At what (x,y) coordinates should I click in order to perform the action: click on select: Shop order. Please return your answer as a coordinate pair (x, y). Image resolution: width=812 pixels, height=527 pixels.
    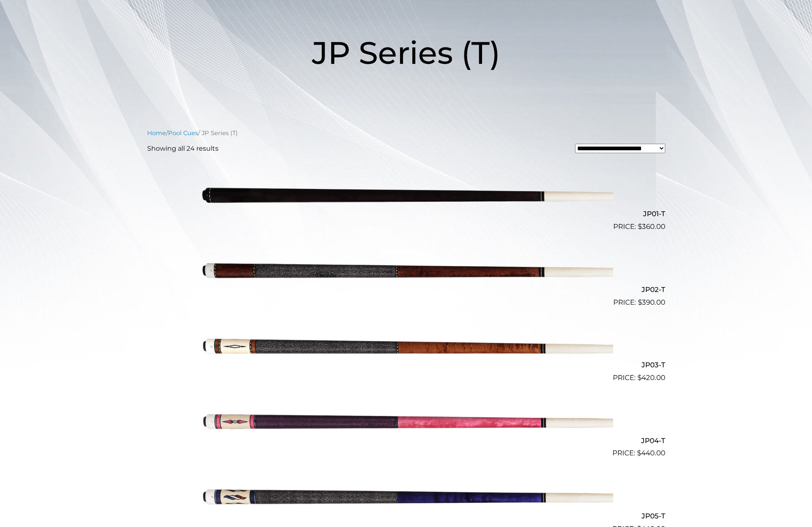
    Looking at the image, I should click on (620, 149).